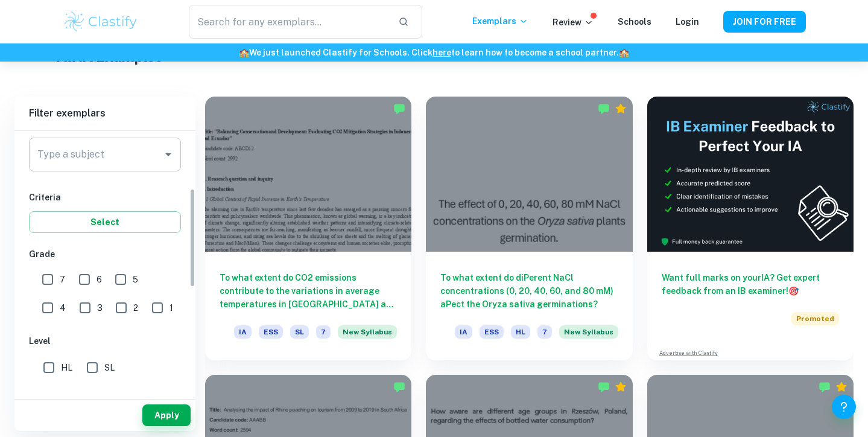  Describe the element at coordinates (105, 401) in the screenshot. I see `h6: Session` at that location.